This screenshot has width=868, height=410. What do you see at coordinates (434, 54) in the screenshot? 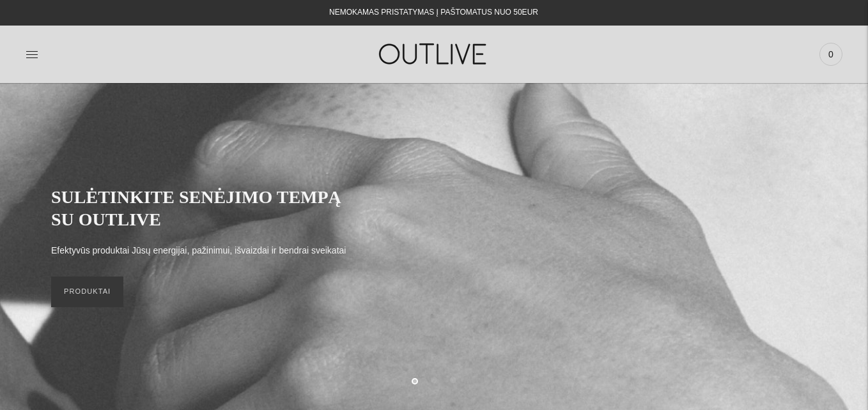
I see `img: OUTLIVE` at bounding box center [434, 54].